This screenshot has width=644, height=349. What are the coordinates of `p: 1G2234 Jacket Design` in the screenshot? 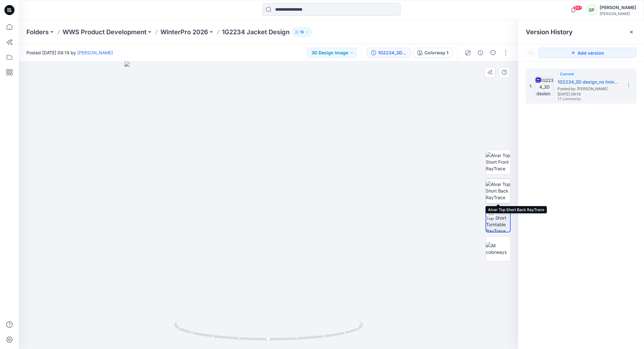 It's located at (256, 32).